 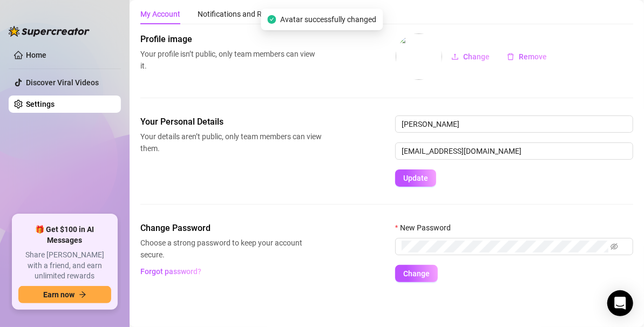 What do you see at coordinates (272, 19) in the screenshot?
I see `span: check-circle` at bounding box center [272, 19].